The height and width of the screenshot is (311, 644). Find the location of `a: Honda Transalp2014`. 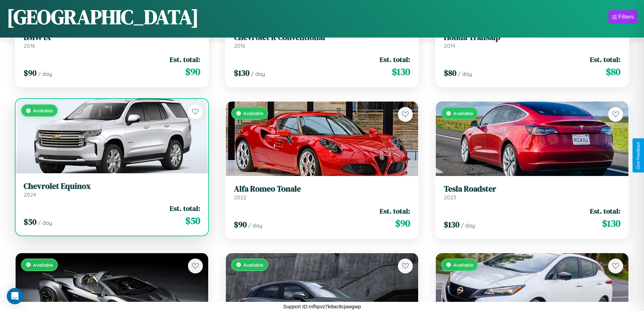

a: Honda Transalp2014 is located at coordinates (532, 41).